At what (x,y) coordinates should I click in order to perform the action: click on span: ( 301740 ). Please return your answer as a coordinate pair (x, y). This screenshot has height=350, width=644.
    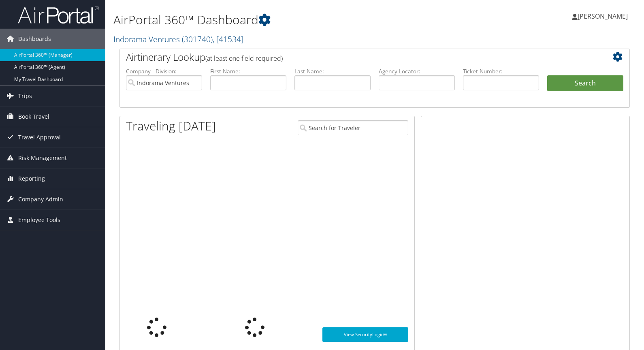
    Looking at the image, I should click on (197, 39).